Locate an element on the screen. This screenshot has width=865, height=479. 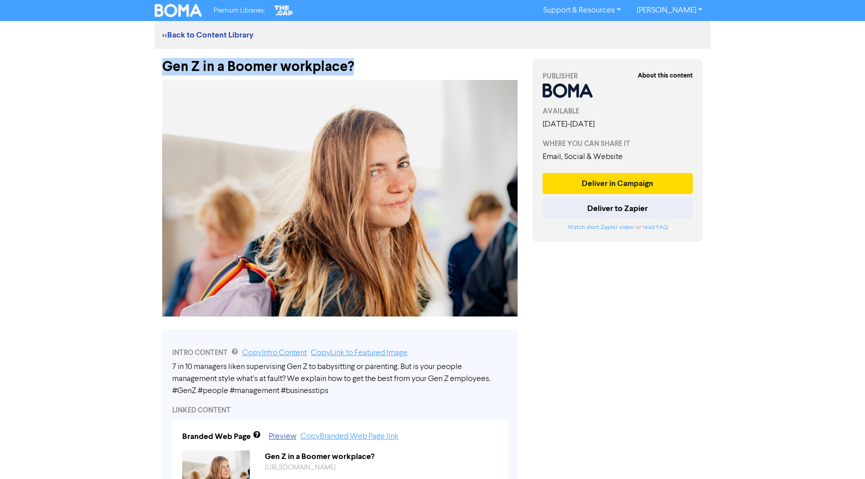
button: Deliver in Campaign is located at coordinates (618, 184).